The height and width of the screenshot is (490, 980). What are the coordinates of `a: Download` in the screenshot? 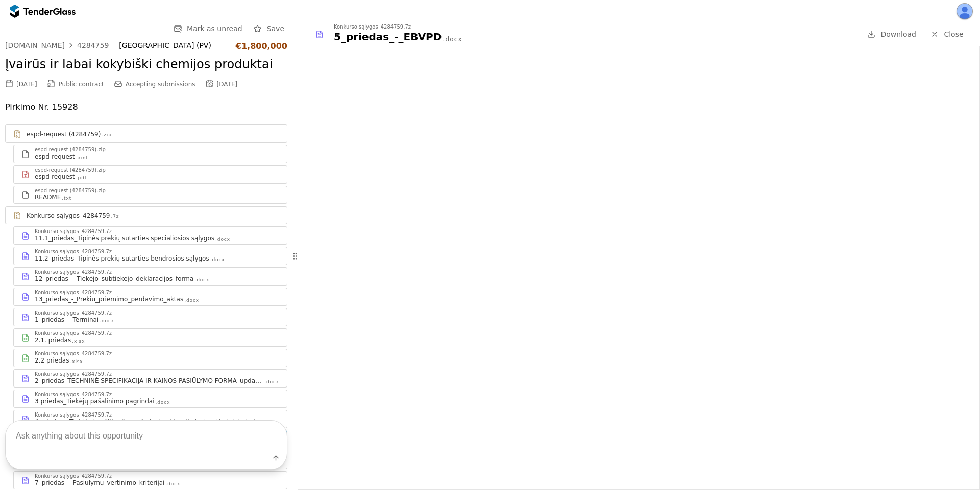 It's located at (891, 35).